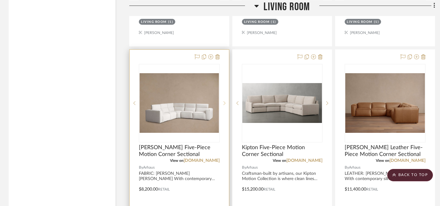 Image resolution: width=440 pixels, height=206 pixels. I want to click on div: 0, so click(282, 103).